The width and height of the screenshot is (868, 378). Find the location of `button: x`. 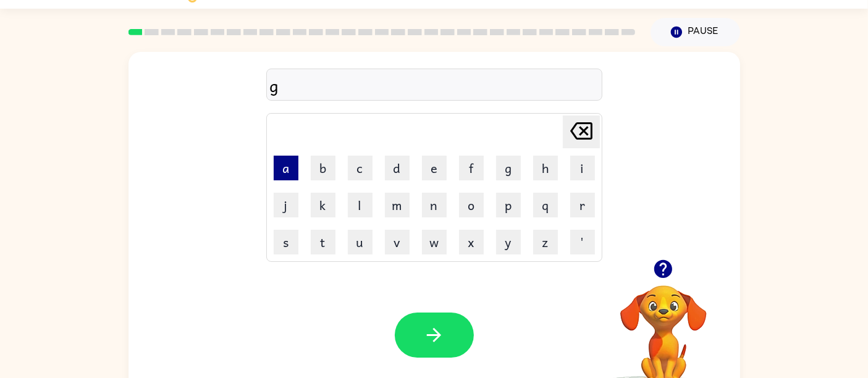

button: x is located at coordinates (472, 242).